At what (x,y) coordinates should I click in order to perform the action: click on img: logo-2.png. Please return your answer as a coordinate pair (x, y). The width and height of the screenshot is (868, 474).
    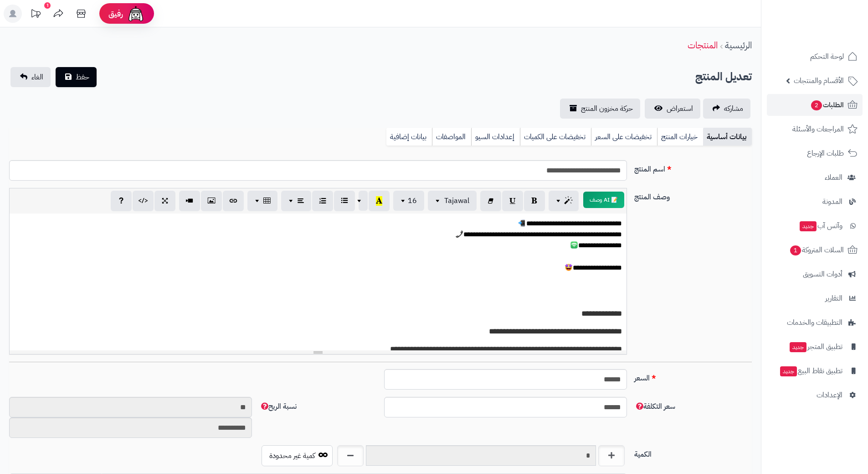
    Looking at the image, I should click on (833, 16).